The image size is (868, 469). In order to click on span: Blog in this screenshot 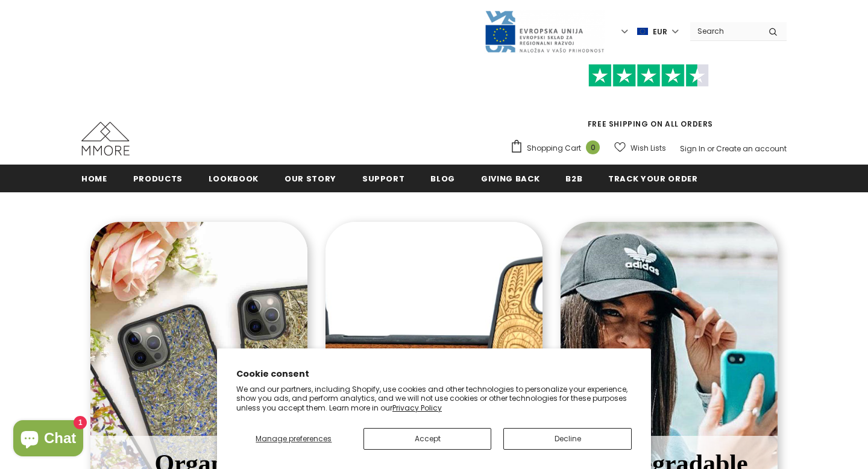, I will do `click(442, 178)`.